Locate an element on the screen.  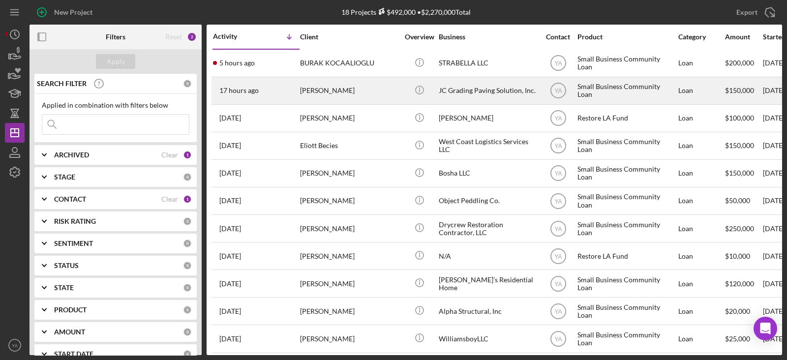
div: BURAK KOCAALIOGLU is located at coordinates (349, 63).